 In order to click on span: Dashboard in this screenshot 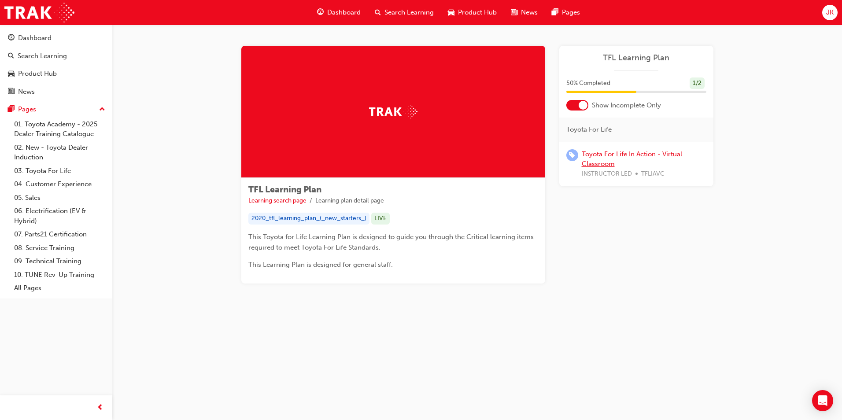, I will do `click(344, 12)`.